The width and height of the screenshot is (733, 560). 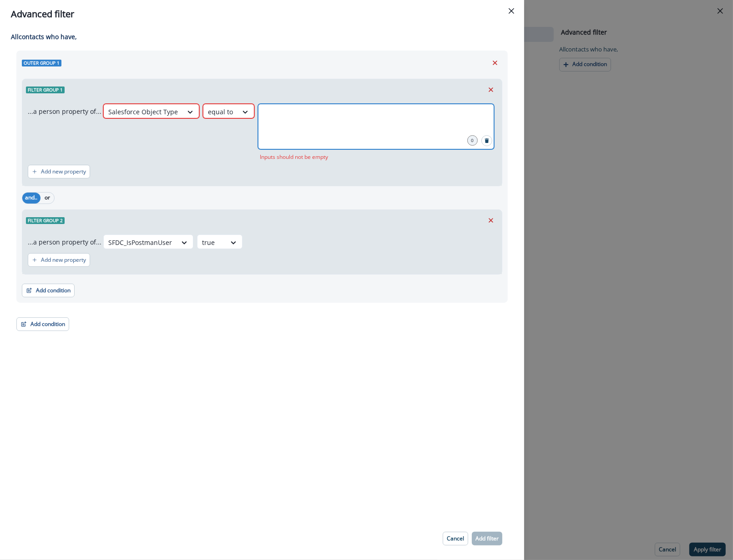 I want to click on p: Cancel, so click(x=455, y=538).